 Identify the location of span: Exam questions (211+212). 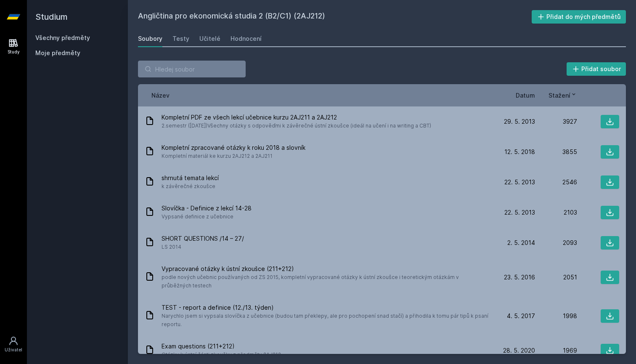
(221, 346).